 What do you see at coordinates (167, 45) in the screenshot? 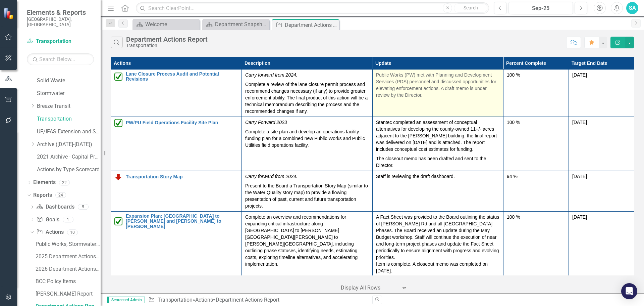
I see `div: Transportation` at bounding box center [167, 45].